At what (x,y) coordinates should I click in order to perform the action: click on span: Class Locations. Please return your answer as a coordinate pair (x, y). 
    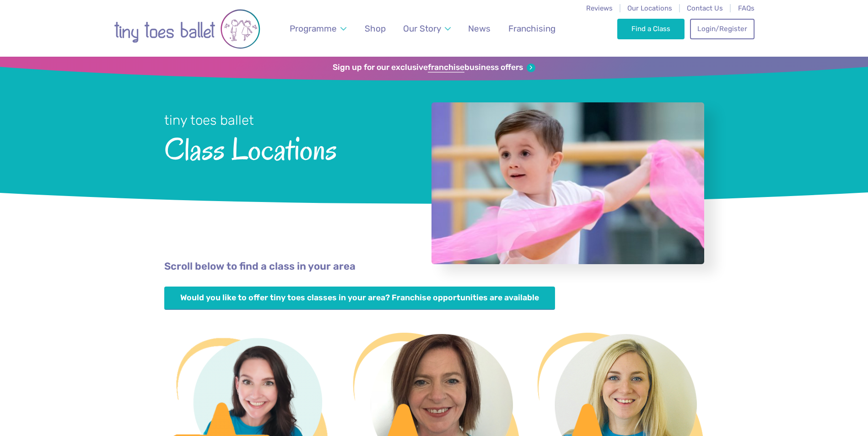
    Looking at the image, I should click on (286, 148).